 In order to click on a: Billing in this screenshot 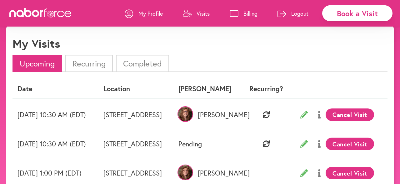, I will do `click(244, 13)`.